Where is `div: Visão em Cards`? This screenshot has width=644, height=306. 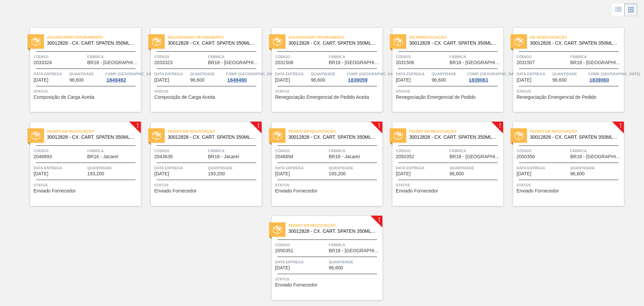
div: Visão em Cards is located at coordinates (631, 10).